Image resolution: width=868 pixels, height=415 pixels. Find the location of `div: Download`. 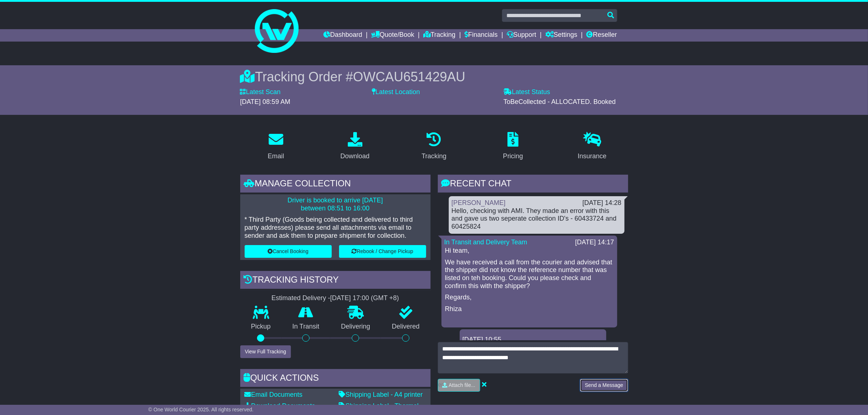

div: Download is located at coordinates (355, 156).